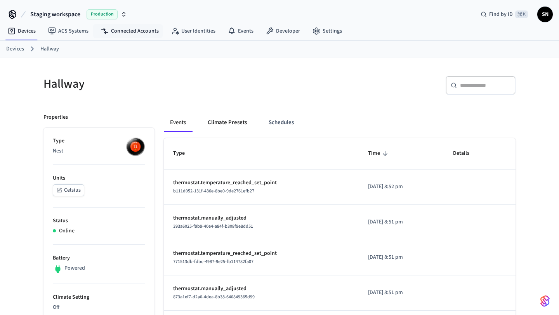  Describe the element at coordinates (159, 84) in the screenshot. I see `h5: Hallway` at that location.